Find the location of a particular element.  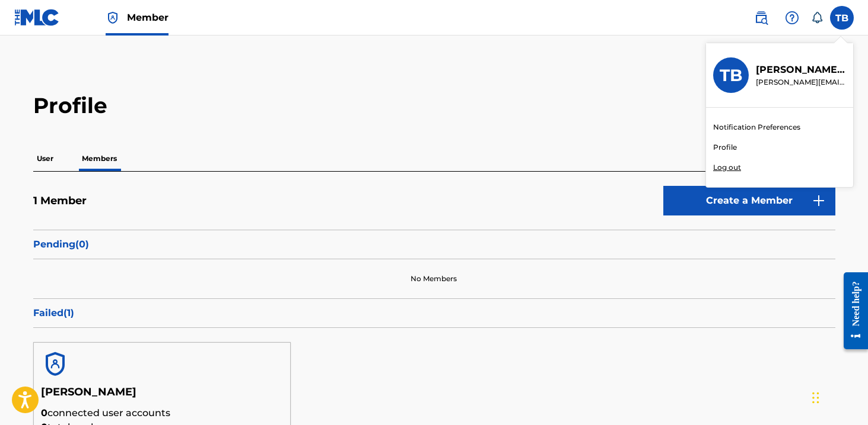

p: Theodore Burns is located at coordinates (800, 70).